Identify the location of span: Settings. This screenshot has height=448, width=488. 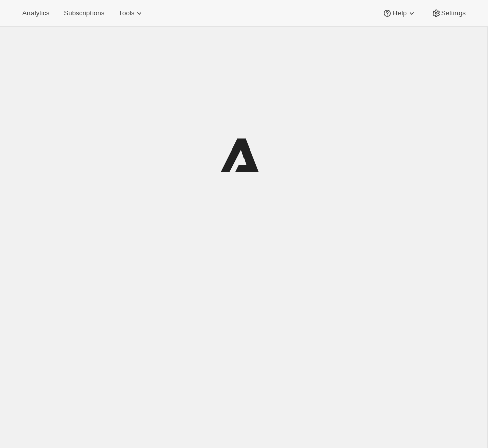
(453, 13).